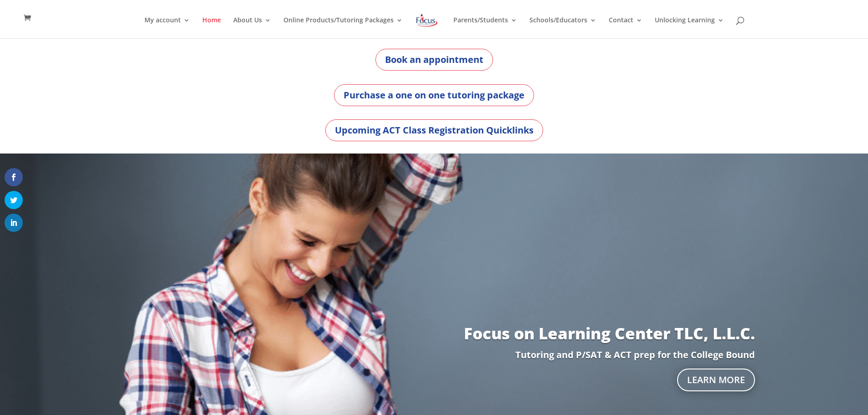  What do you see at coordinates (343, 27) in the screenshot?
I see `a: Online Products/Tutoring Packages` at bounding box center [343, 27].